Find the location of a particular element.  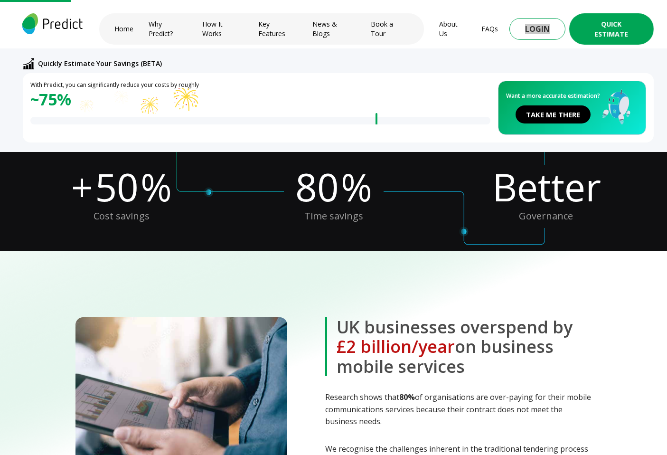

b: UK businesses overspend by on business mobile services is located at coordinates (459, 347).